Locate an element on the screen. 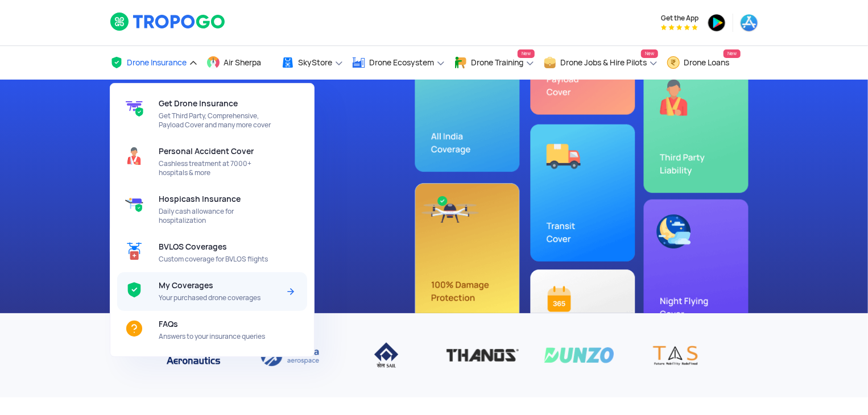  span: Personal Accident Cover is located at coordinates (206, 152).